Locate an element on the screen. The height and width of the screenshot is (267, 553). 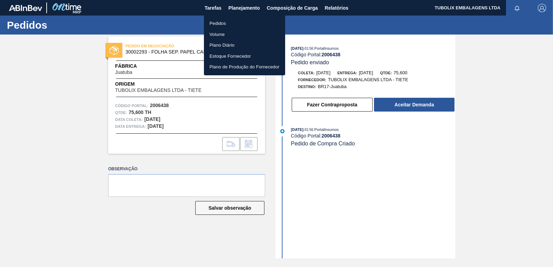
li: Plano Diário is located at coordinates (244, 45).